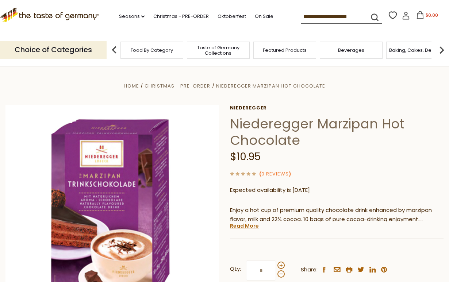 Image resolution: width=449 pixels, height=282 pixels. Describe the element at coordinates (232, 16) in the screenshot. I see `a: Oktoberfest` at that location.